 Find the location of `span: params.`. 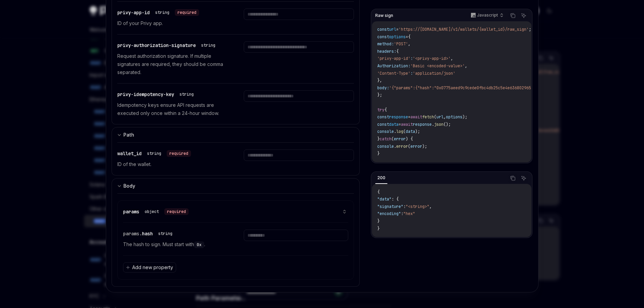

span: params. is located at coordinates (133, 234).